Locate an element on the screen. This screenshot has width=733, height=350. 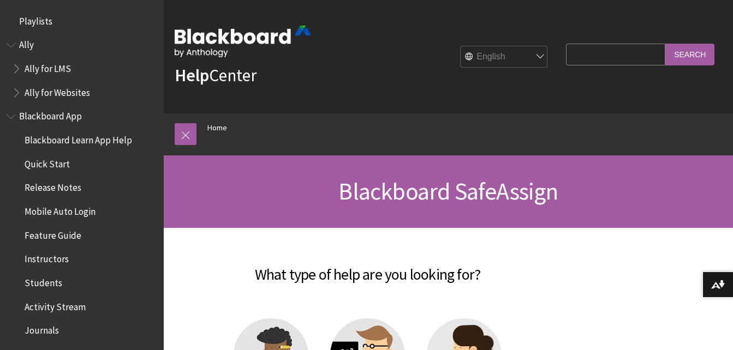
img: Blackboard by Anthology is located at coordinates (243, 41).